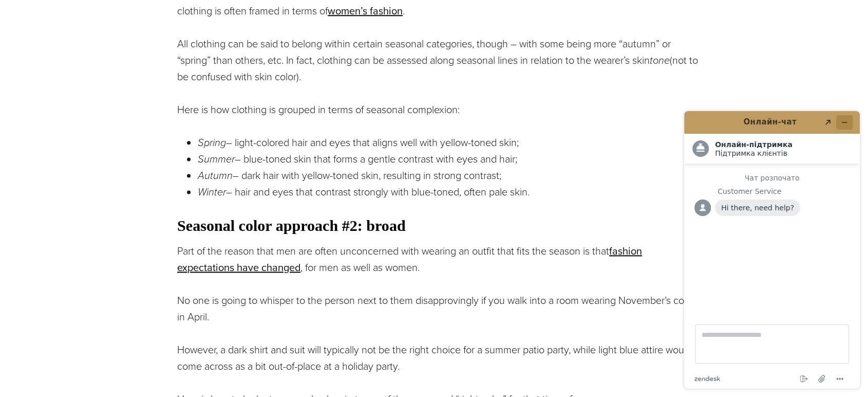 This screenshot has width=868, height=397. Describe the element at coordinates (439, 357) in the screenshot. I see `p: However, a dark shirt and suit will typically not be the right choice for a summer patio party, w...` at that location.